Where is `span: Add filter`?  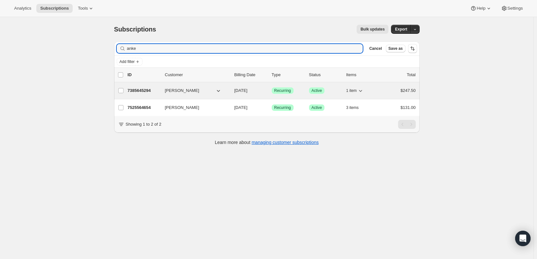 span: Add filter is located at coordinates (127, 62).